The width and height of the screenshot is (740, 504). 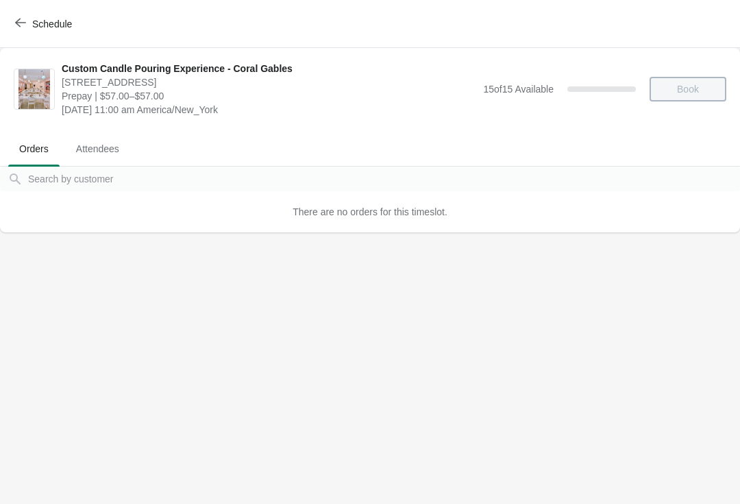 I want to click on input: Search by customer, so click(x=384, y=179).